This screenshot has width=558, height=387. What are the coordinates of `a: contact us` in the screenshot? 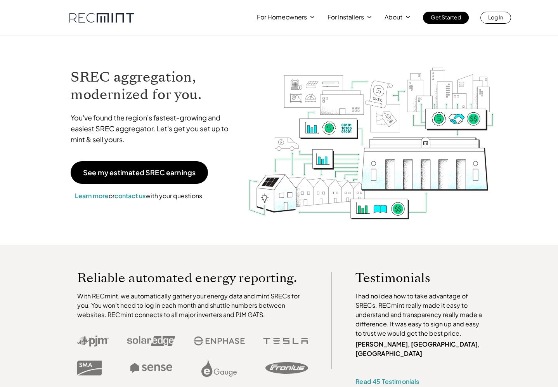 It's located at (130, 195).